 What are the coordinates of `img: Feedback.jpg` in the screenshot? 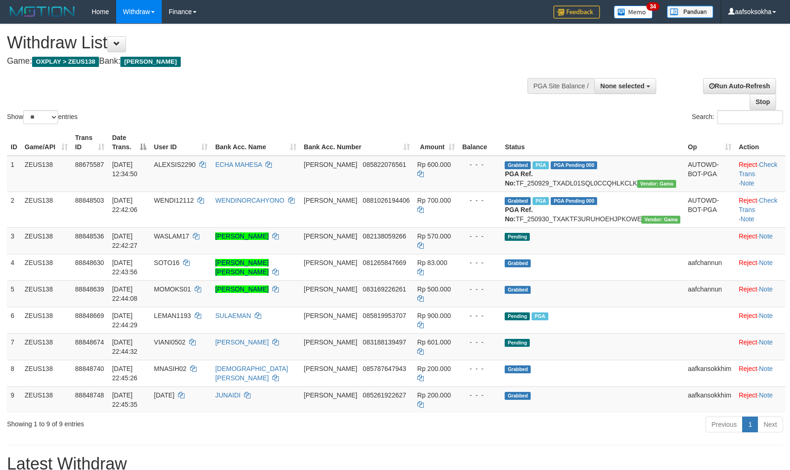 It's located at (577, 12).